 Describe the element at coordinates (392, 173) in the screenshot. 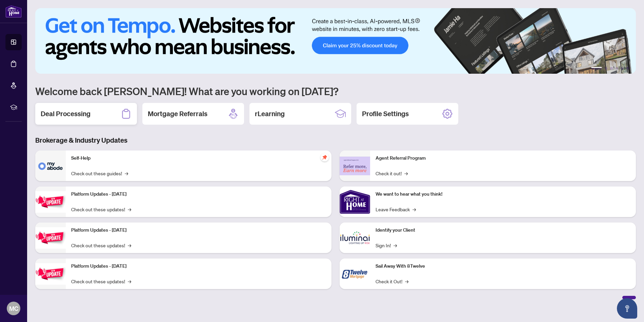

I see `a: Check it out!→` at that location.